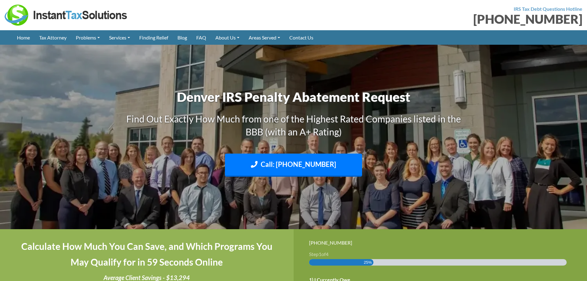  I want to click on a: About Us, so click(227, 37).